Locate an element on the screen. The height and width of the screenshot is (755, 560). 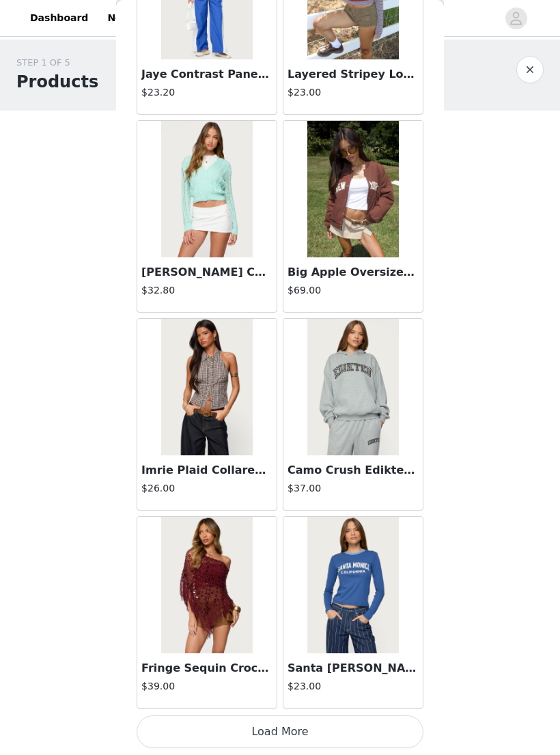
img: Camo Crush Edikted Oversized Hoodie is located at coordinates (353, 387).